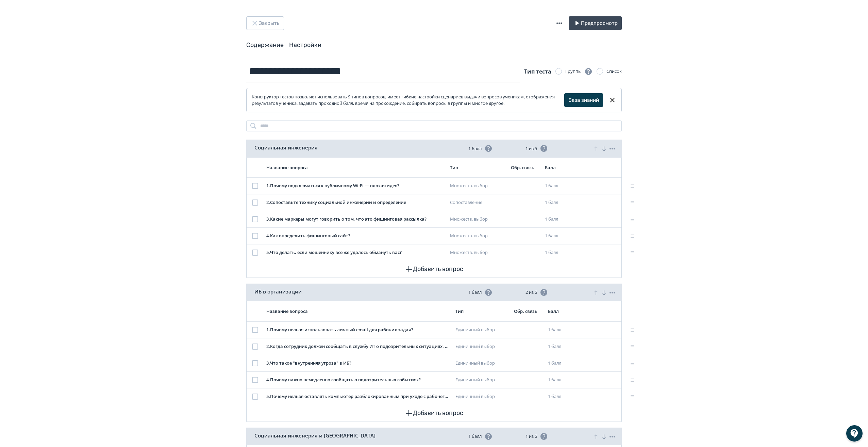 This screenshot has height=447, width=868. Describe the element at coordinates (358, 396) in the screenshot. I see `div: 5 . Почему нельзя оставлять компьютер разблокированным при уходе с рабочего места?` at that location.